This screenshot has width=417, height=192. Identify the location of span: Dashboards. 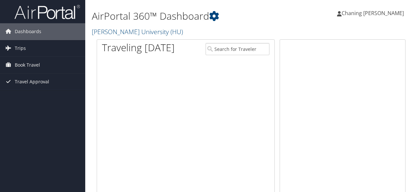
(28, 31).